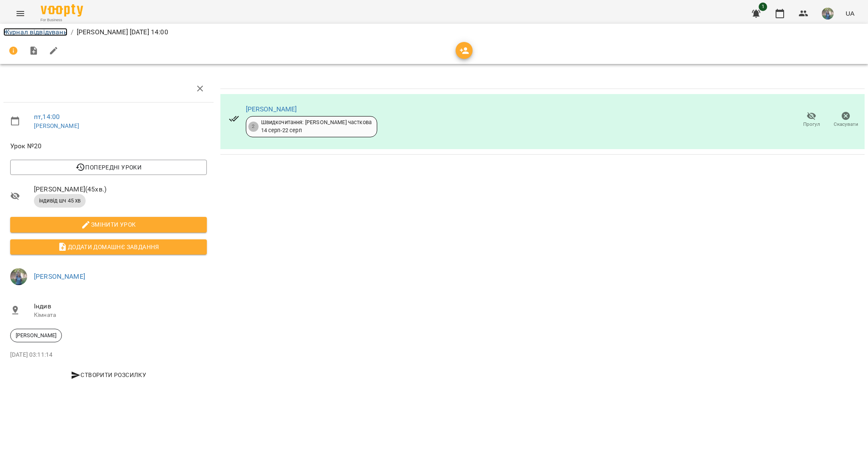 The image size is (868, 466). What do you see at coordinates (60, 201) in the screenshot?
I see `span: індивід шч 45 хв` at bounding box center [60, 201].